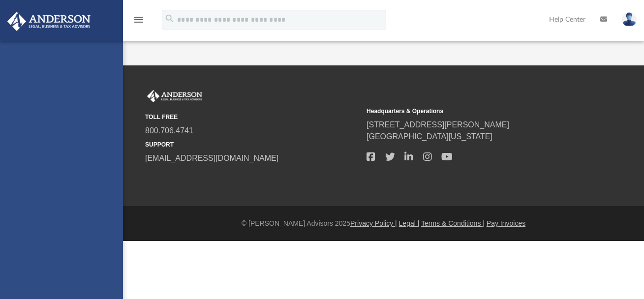 This screenshot has height=299, width=644. Describe the element at coordinates (505, 223) in the screenshot. I see `a: Pay Invoices` at that location.